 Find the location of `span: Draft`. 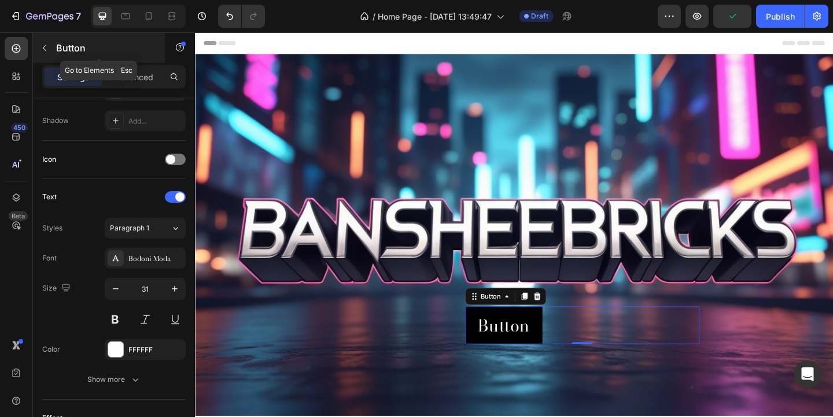

span: Draft is located at coordinates (539, 16).